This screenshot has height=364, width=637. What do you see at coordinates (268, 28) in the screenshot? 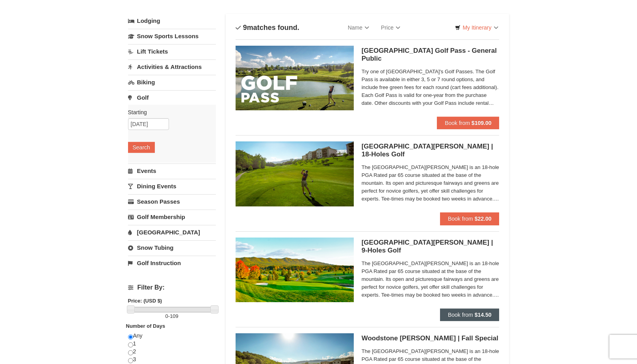
I see `h4: matches found.` at bounding box center [268, 28].